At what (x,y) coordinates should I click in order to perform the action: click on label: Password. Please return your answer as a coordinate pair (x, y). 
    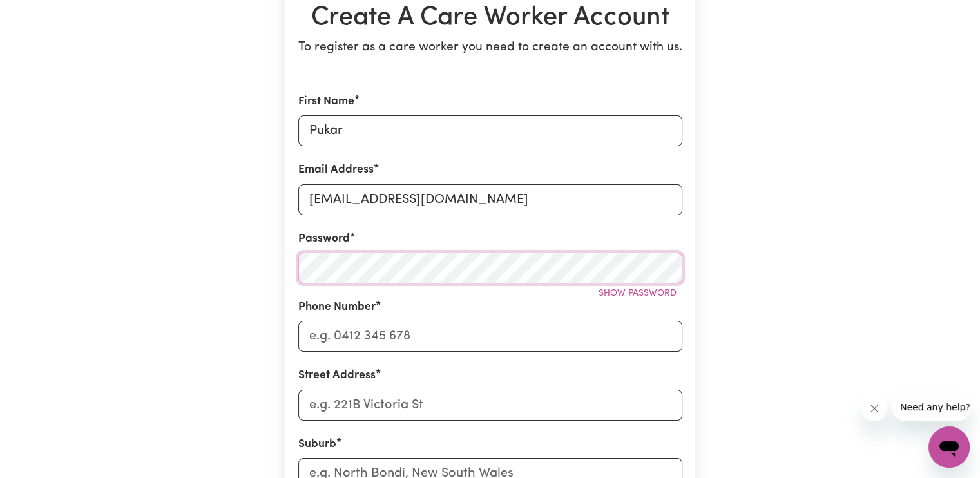
    Looking at the image, I should click on (324, 239).